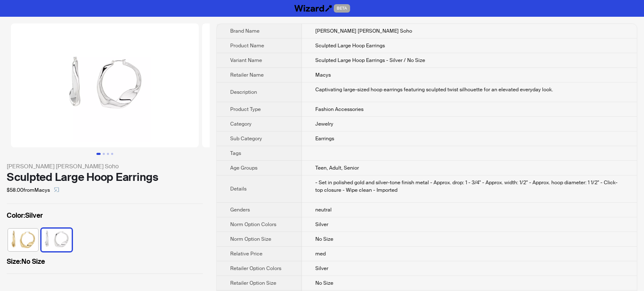 The width and height of the screenshot is (644, 291). What do you see at coordinates (108, 154) in the screenshot?
I see `button: Go to slide 3` at bounding box center [108, 154].